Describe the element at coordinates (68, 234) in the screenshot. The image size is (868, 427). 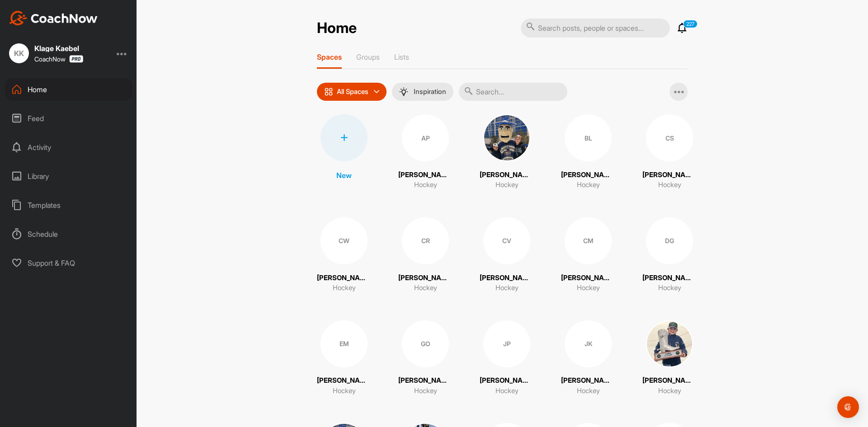
I see `div: Schedule` at that location.